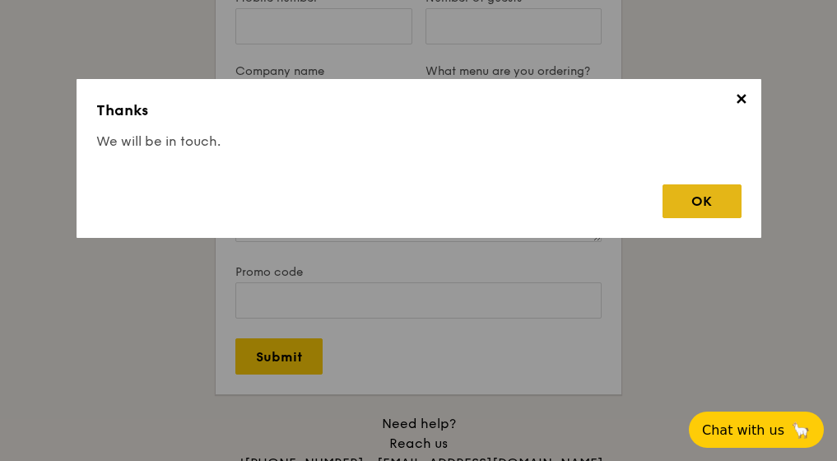 This screenshot has height=461, width=837. I want to click on h3: Thanks, so click(419, 110).